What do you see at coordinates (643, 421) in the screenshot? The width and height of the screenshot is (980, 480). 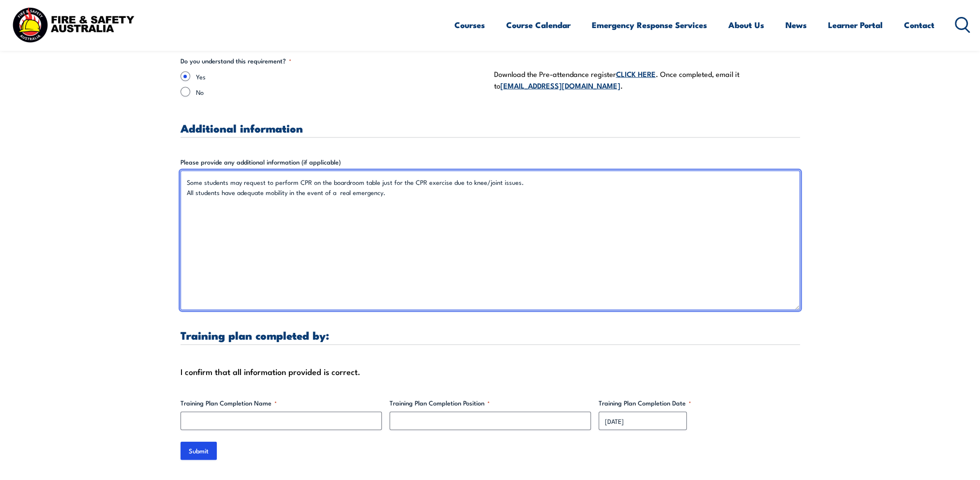 I see `input: dd/mm/yyyy` at bounding box center [643, 421].